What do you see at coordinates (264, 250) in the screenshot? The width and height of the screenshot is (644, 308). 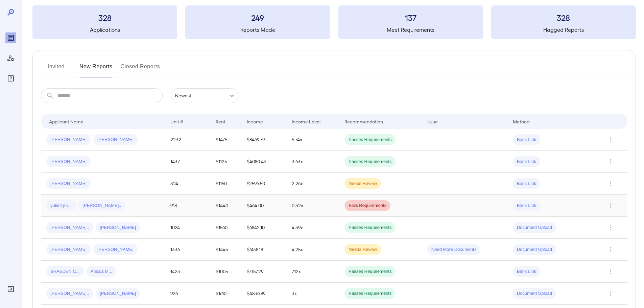 I see `td: $6138.18` at bounding box center [264, 250].